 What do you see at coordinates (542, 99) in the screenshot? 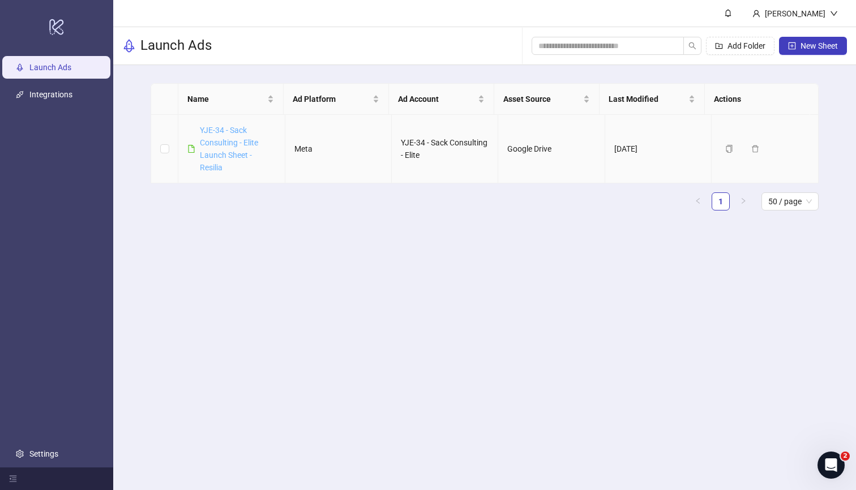
I see `span: Asset Source` at bounding box center [542, 99].